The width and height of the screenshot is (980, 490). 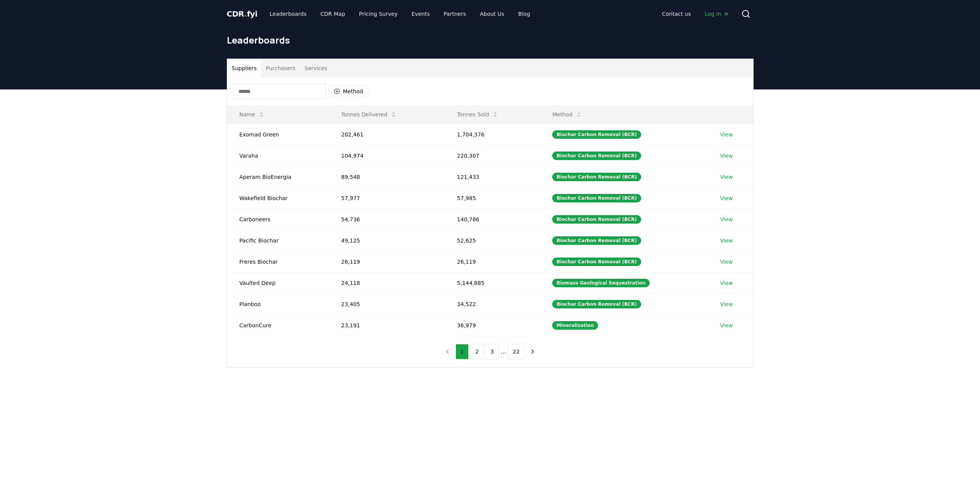 I want to click on td: 140,786, so click(x=492, y=219).